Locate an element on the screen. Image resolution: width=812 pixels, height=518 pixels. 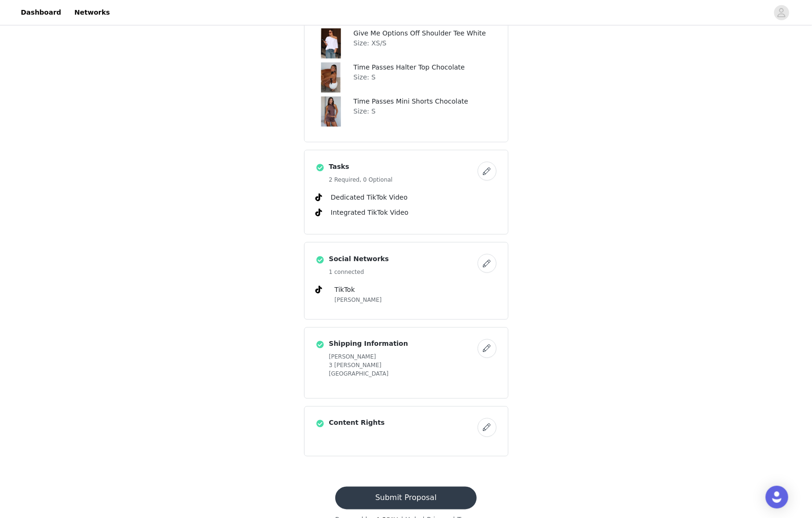
div: Social Networks is located at coordinates (406, 281).